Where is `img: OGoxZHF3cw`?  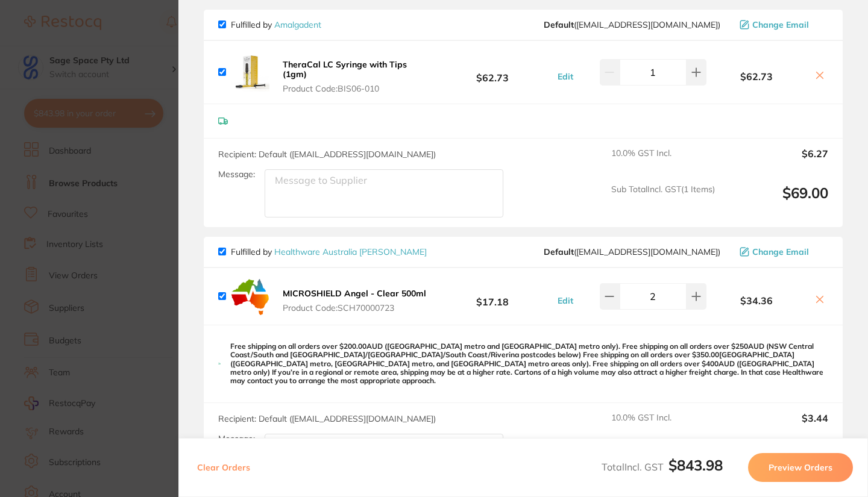
img: OGoxZHF3cw is located at coordinates (250, 297).